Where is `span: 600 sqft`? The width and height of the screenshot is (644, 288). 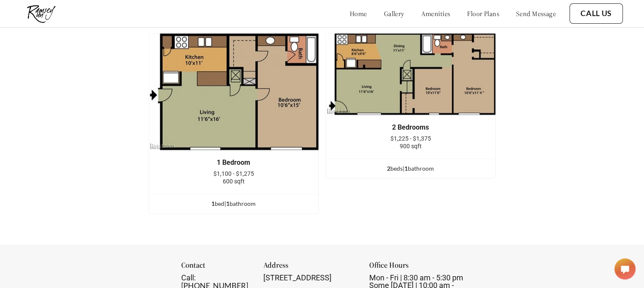 span: 600 sqft is located at coordinates (233, 181).